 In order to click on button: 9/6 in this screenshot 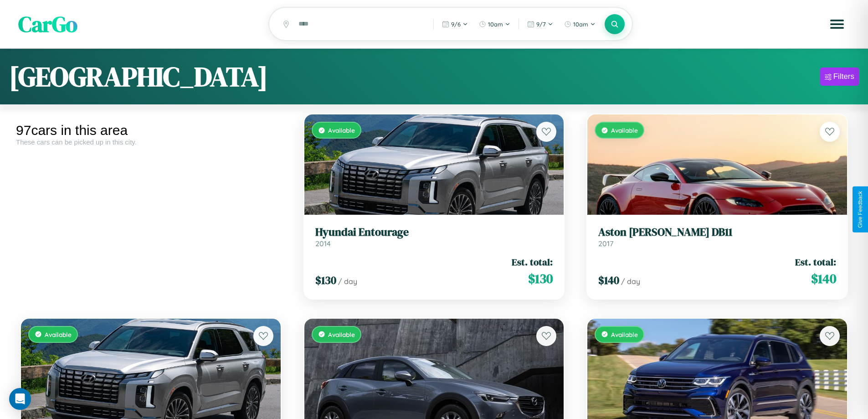, I will do `click(455, 24)`.